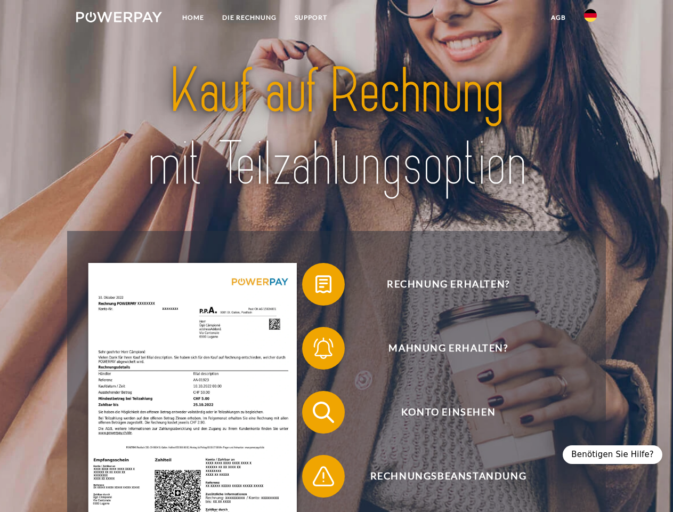  What do you see at coordinates (441, 348) in the screenshot?
I see `button: Mahnung erhalten?` at bounding box center [441, 348].